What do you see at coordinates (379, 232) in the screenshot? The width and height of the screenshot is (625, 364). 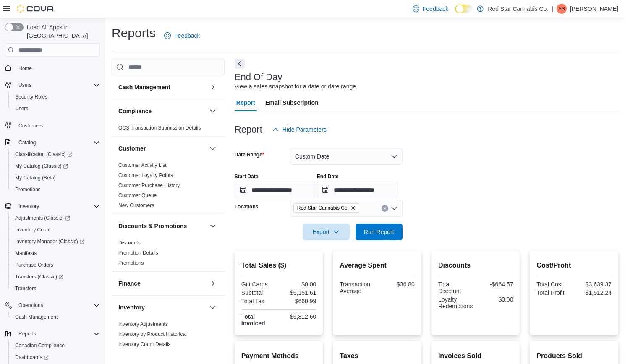 I see `button: Run Report` at bounding box center [379, 232].